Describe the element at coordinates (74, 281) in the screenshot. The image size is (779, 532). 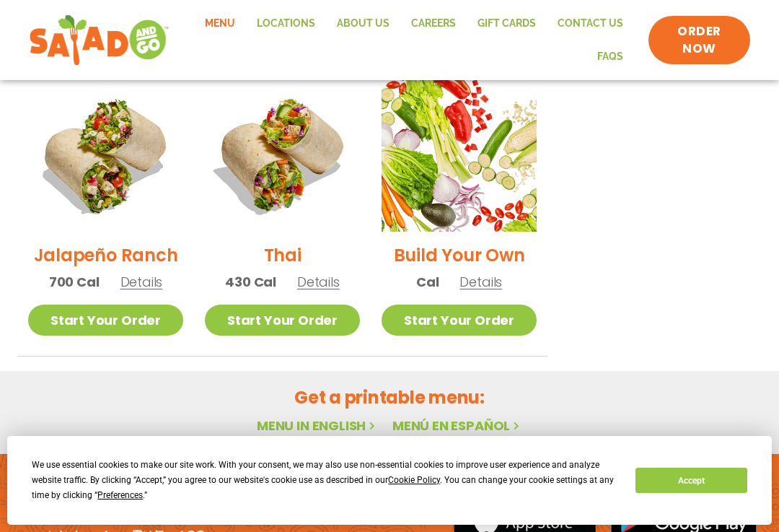
I see `span: 700 Cal` at that location.